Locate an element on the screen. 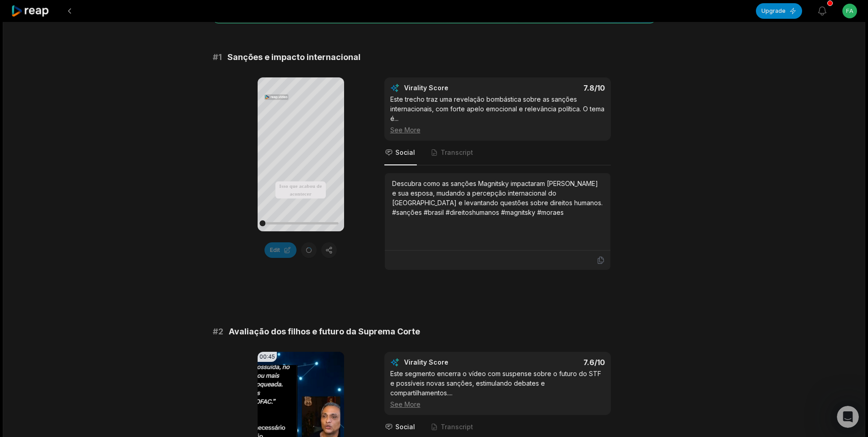 Image resolution: width=868 pixels, height=437 pixels. div: Este trecho traz uma revelação bombástica sobre as sanções internacionais, com forte apelo emocio... is located at coordinates (498, 114).